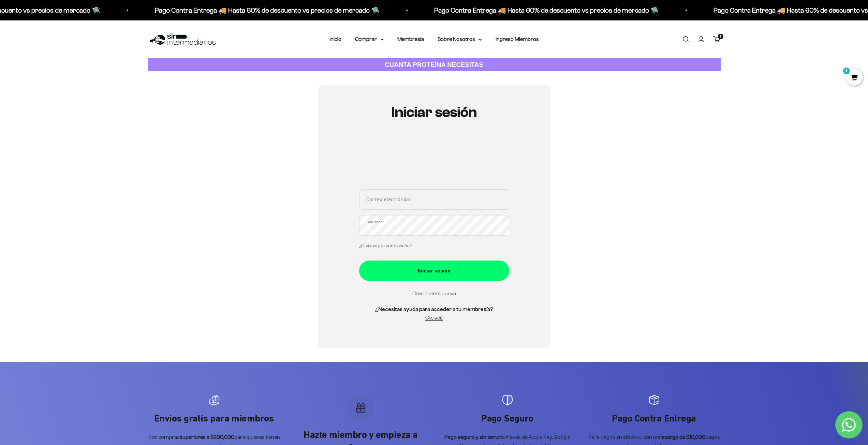 The image size is (868, 445). I want to click on a: Membresía, so click(410, 39).